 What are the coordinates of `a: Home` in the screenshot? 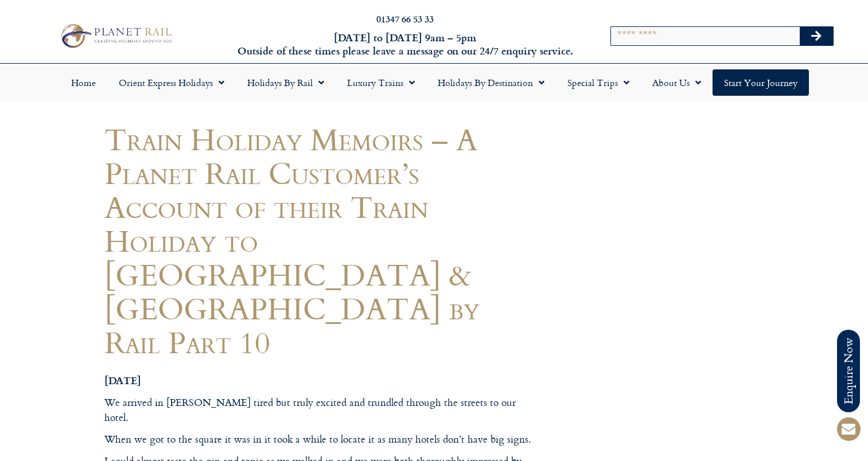 It's located at (83, 83).